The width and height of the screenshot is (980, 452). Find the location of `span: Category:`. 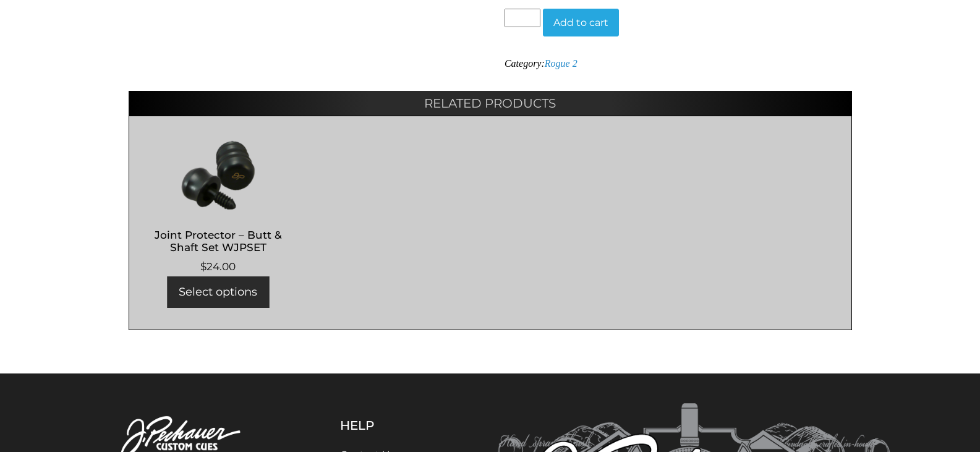

span: Category: is located at coordinates (541, 63).